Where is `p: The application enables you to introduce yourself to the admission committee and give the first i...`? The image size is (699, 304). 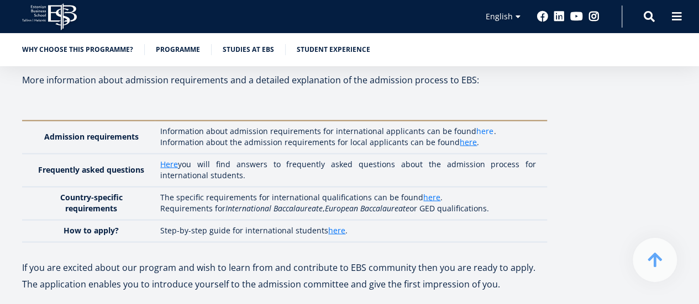
p: The application enables you to introduce yourself to the admission committee and give the first i... is located at coordinates (285, 285).